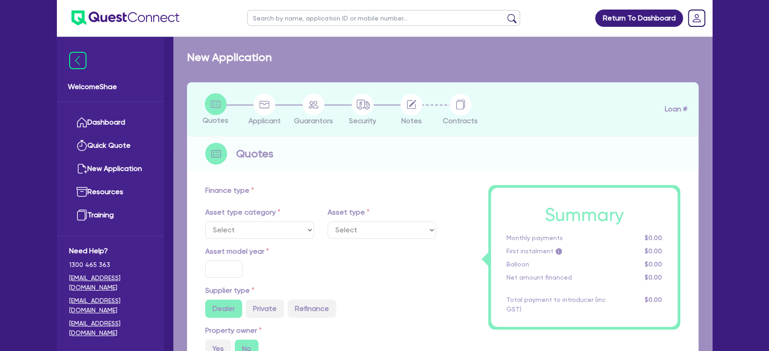  Describe the element at coordinates (110, 169) in the screenshot. I see `a: New Application` at that location.